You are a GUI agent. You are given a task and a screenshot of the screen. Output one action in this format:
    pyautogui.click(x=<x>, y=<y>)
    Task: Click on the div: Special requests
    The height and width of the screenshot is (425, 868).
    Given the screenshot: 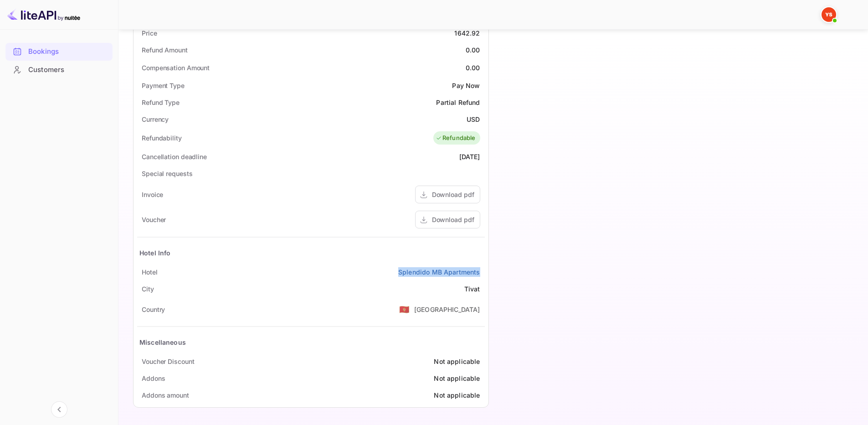 What is the action you would take?
    pyautogui.click(x=167, y=174)
    